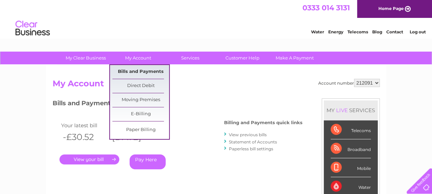  Describe the element at coordinates (141, 100) in the screenshot. I see `a: Moving Premises` at that location.